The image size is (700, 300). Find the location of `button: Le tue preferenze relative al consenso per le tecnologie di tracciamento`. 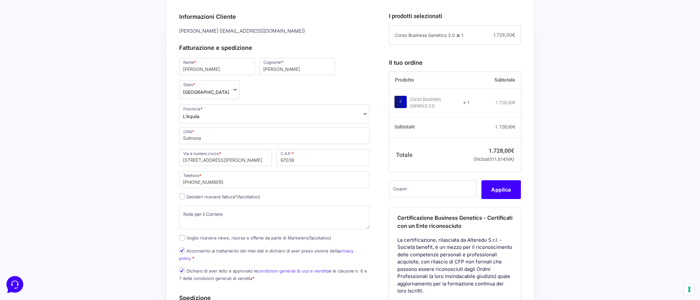

button: Le tue preferenze relative al consenso per le tecnologie di tracciamento is located at coordinates (689, 289).